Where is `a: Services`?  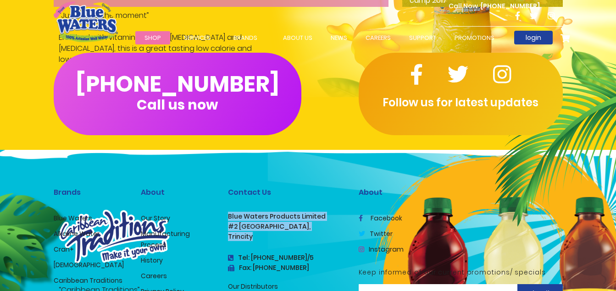 a: Services is located at coordinates (197, 38).